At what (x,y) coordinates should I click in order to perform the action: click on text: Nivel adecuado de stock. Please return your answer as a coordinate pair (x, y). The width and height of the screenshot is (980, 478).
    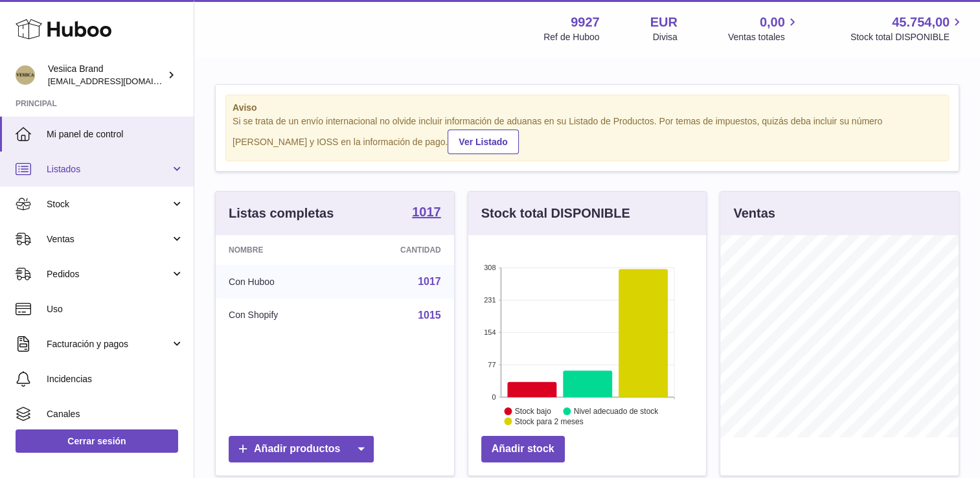
    Looking at the image, I should click on (617, 411).